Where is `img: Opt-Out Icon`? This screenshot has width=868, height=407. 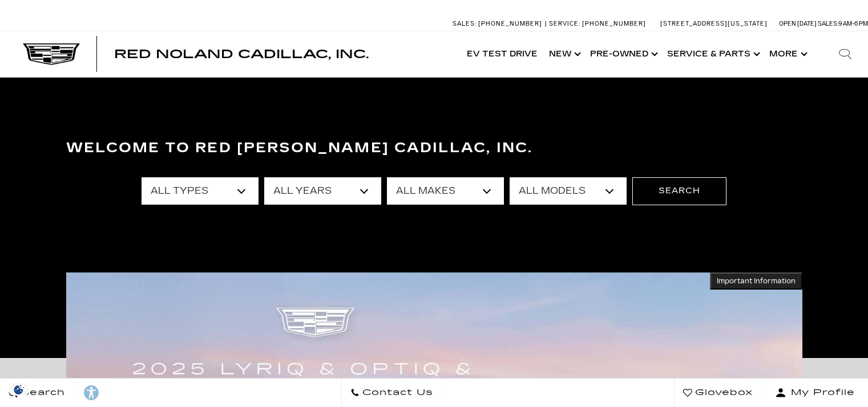 img: Opt-Out Icon is located at coordinates (19, 390).